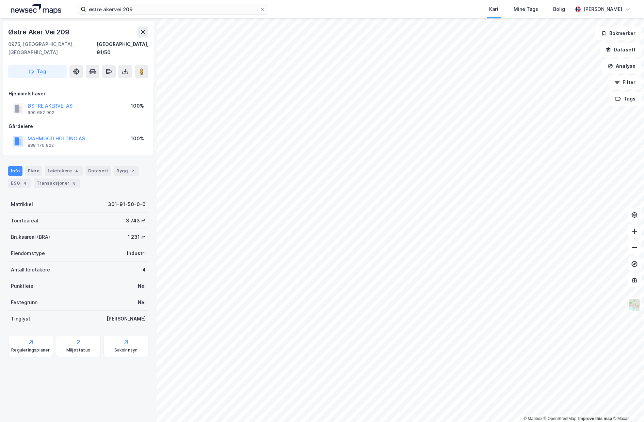 The image size is (644, 422). Describe the element at coordinates (74, 183) in the screenshot. I see `div: 8` at that location.